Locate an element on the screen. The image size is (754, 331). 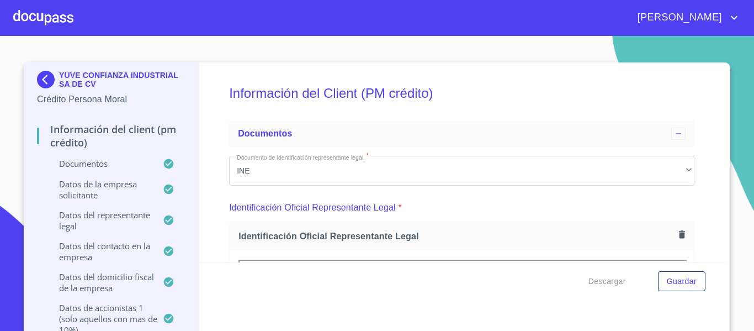
button: account of current user is located at coordinates (685, 18).